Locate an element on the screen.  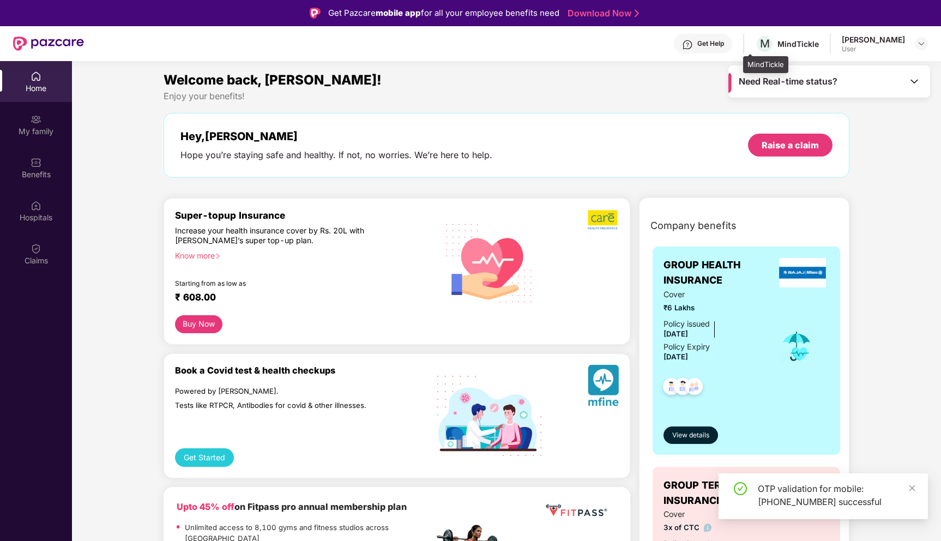
span: check-circle is located at coordinates (740, 488).